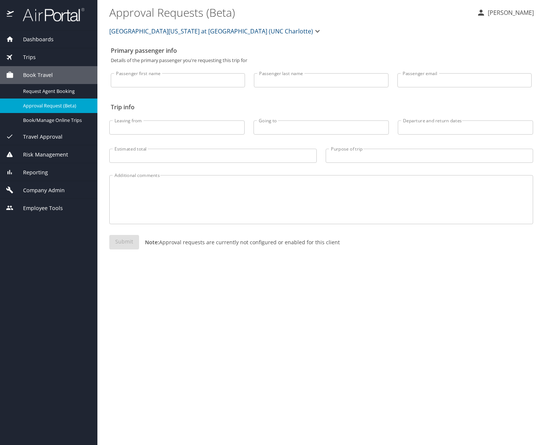 The width and height of the screenshot is (545, 445). I want to click on span: Book Travel, so click(33, 75).